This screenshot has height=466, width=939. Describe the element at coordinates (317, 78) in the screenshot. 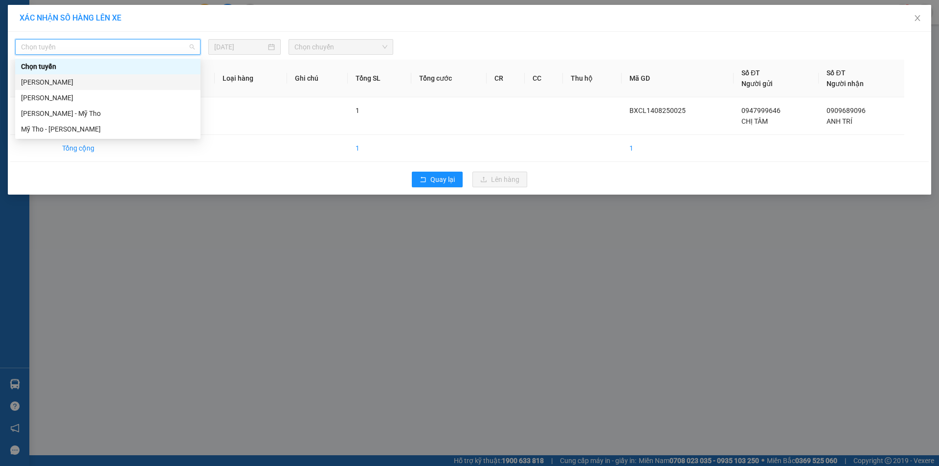

I see `th: Ghi chú` at that location.